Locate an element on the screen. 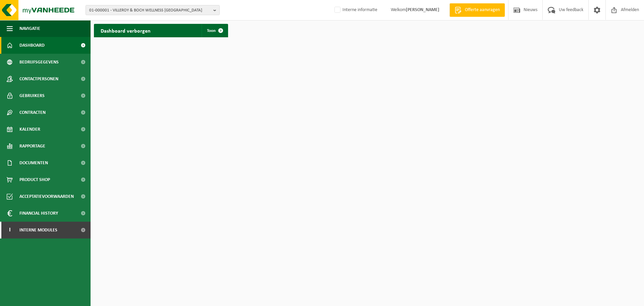 This screenshot has width=644, height=306. span: Toon is located at coordinates (211, 31).